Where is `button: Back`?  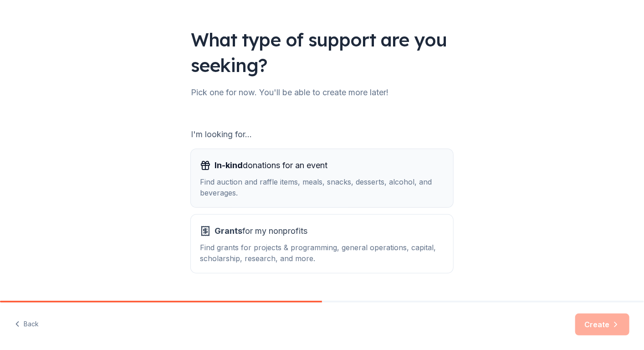 button: Back is located at coordinates (27, 325).